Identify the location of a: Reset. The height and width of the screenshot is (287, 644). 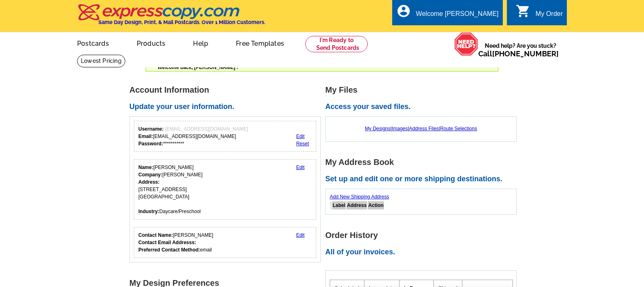
(303, 144).